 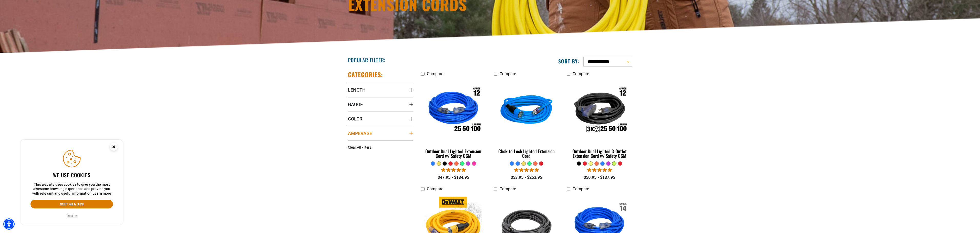 What do you see at coordinates (600, 170) in the screenshot?
I see `span: 4.80 stars` at bounding box center [600, 170].